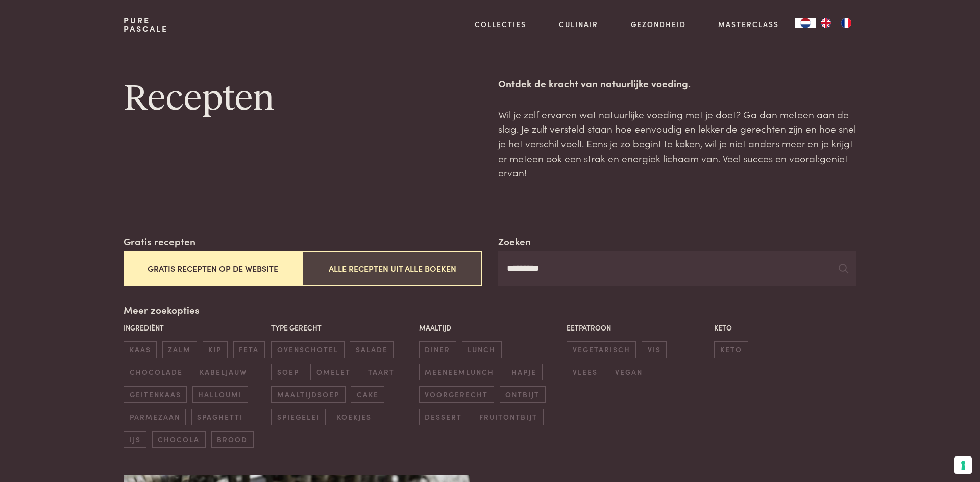  What do you see at coordinates (220, 417) in the screenshot?
I see `span: spaghetti` at bounding box center [220, 417].